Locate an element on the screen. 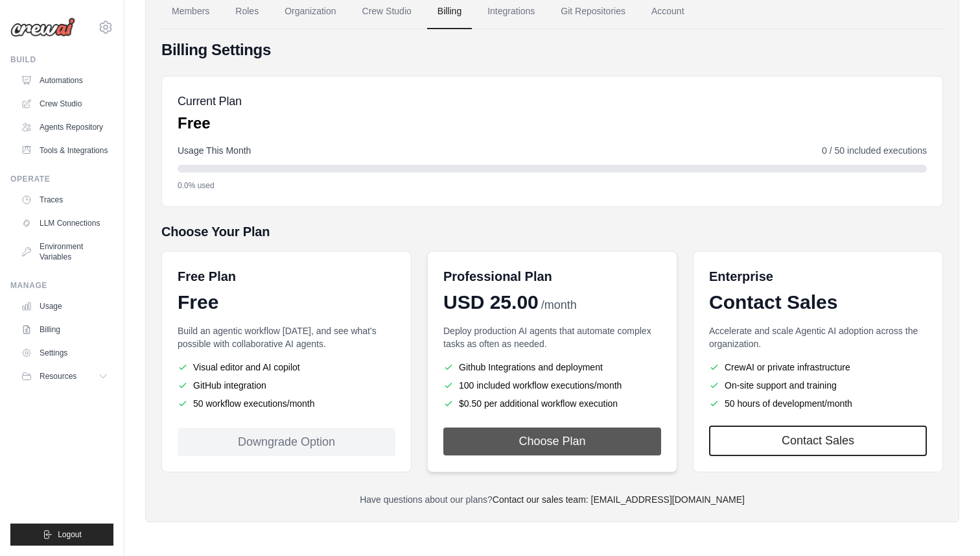  h5: Choose Your Plan is located at coordinates (553, 232).